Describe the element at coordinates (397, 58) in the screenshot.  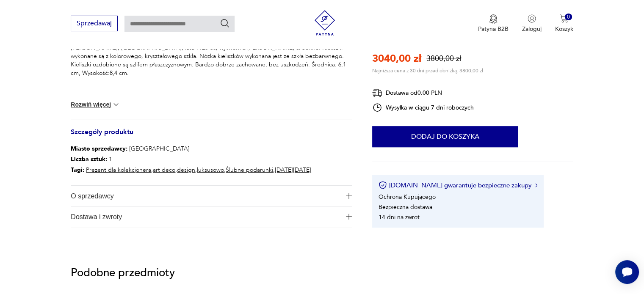
I see `p: 3040,00 zł` at that location.